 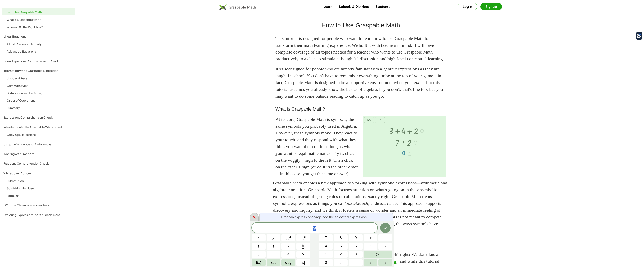 I want to click on div: Working with Fractions, so click(x=38, y=154).